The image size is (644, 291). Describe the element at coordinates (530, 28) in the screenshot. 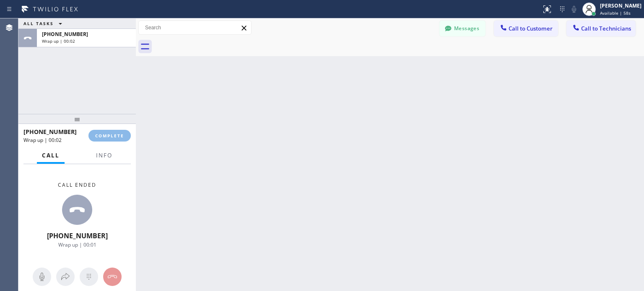

I see `span: Call to Customer` at that location.